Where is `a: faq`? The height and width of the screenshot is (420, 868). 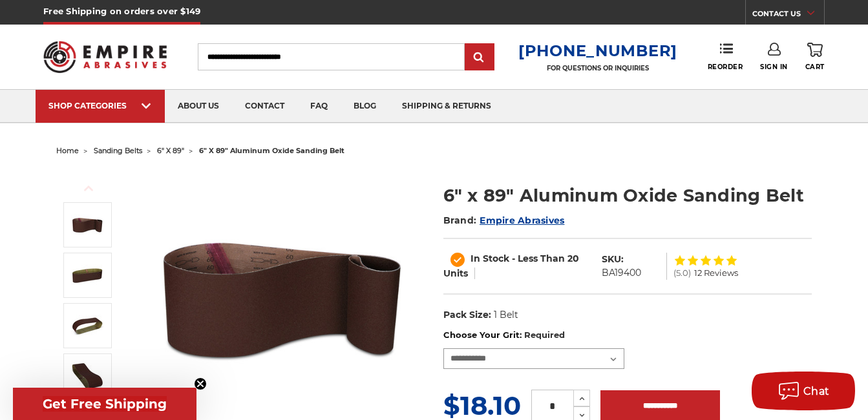
a: faq is located at coordinates (318, 106).